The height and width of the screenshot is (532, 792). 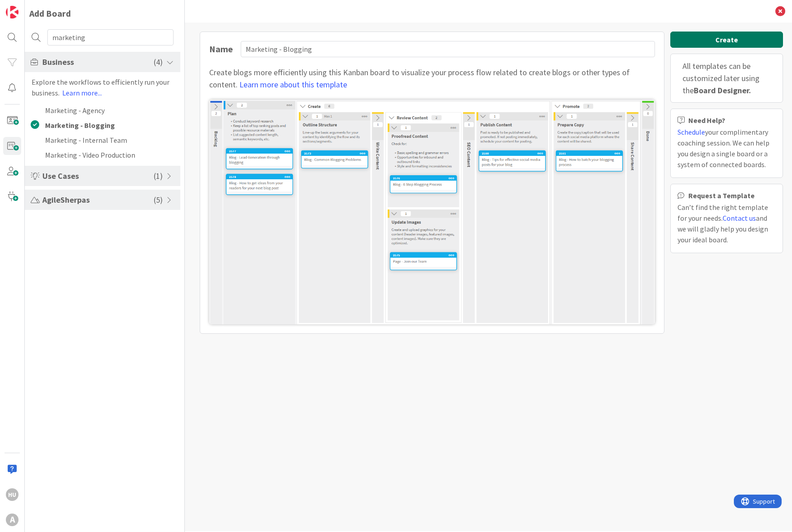 What do you see at coordinates (293, 84) in the screenshot?
I see `a: Learn more about this template` at bounding box center [293, 84].